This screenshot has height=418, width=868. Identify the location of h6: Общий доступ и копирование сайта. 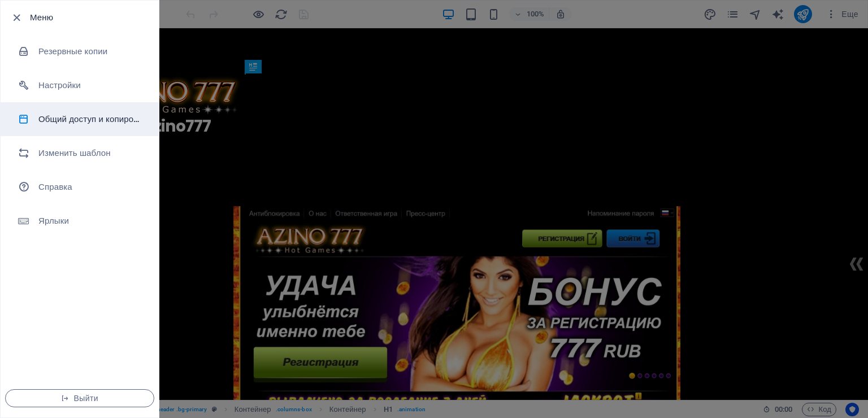
(91, 119).